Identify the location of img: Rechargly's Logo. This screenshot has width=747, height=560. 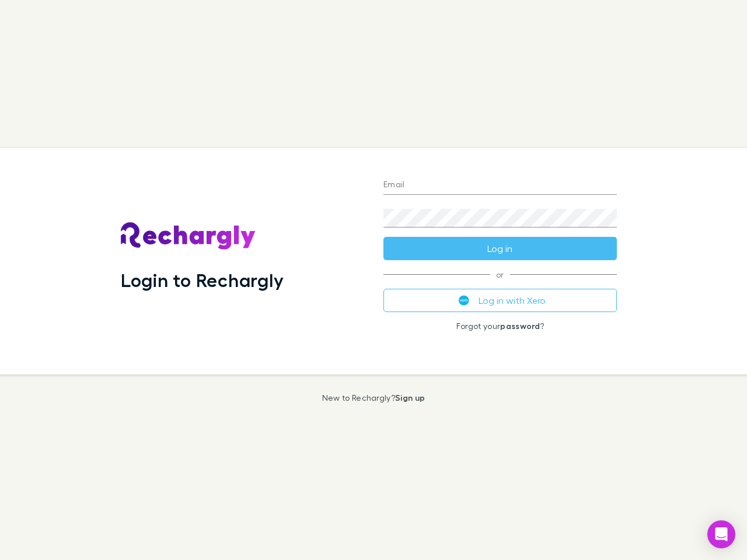
(189, 236).